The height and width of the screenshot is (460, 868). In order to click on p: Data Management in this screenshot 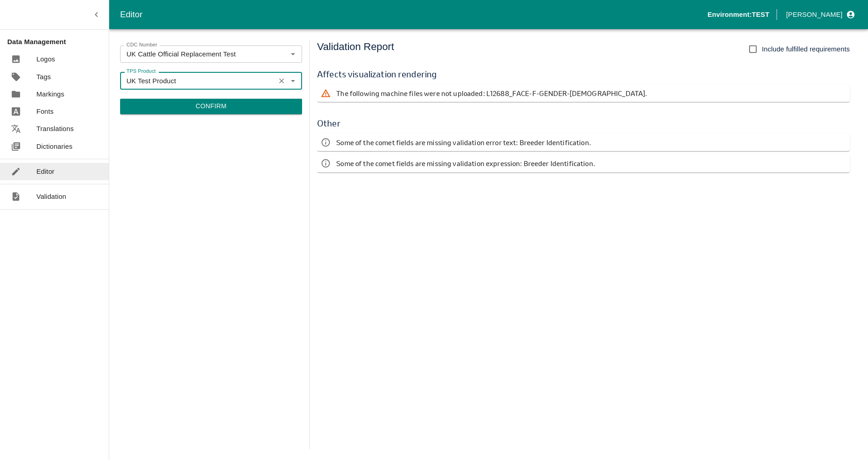, I will do `click(58, 42)`.